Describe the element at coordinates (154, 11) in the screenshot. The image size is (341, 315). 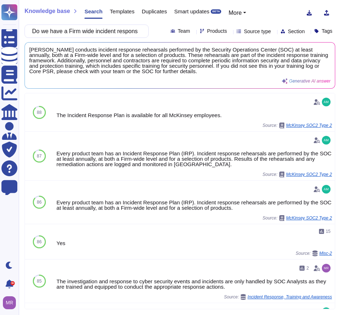
I see `span: Duplicates` at that location.